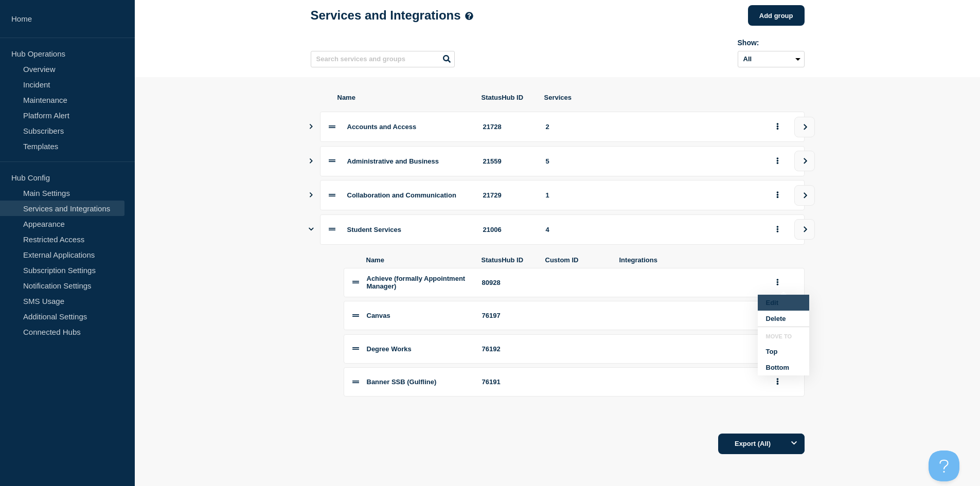  What do you see at coordinates (392, 15) in the screenshot?
I see `h1: Services and Integrations` at bounding box center [392, 15].